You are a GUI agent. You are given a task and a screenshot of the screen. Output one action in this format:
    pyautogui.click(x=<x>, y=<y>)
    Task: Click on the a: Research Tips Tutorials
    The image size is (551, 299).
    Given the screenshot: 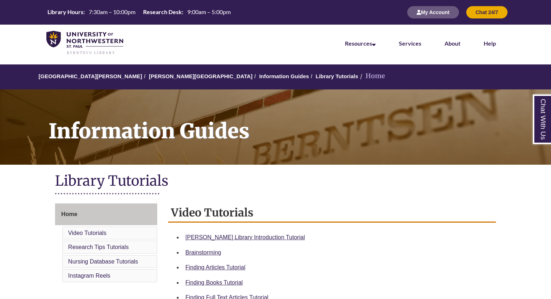 What is the action you would take?
    pyautogui.click(x=98, y=247)
    